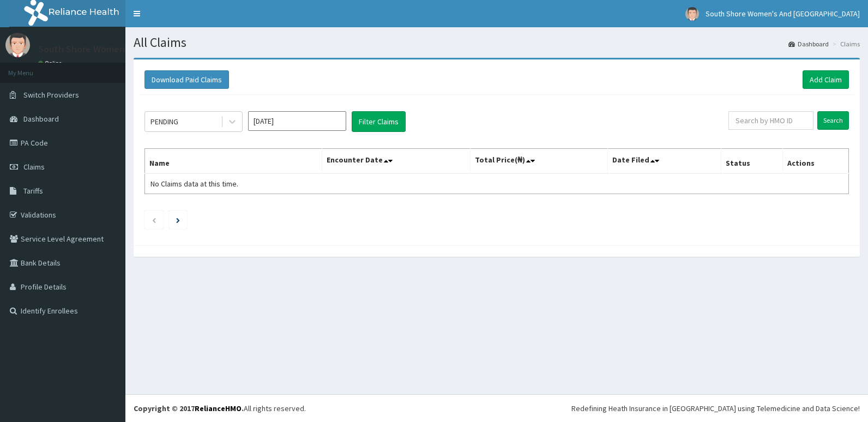 The image size is (868, 422). What do you see at coordinates (233, 161) in the screenshot?
I see `th: Name` at bounding box center [233, 161].